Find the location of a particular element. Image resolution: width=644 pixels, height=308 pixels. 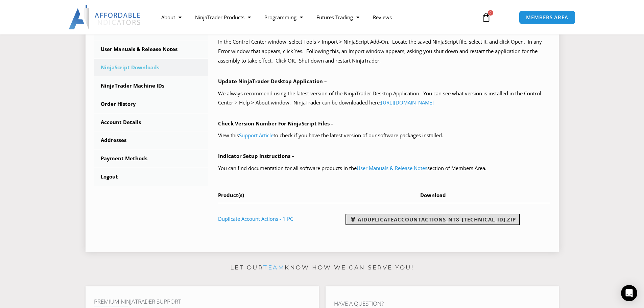

a: Order History is located at coordinates (151, 104).